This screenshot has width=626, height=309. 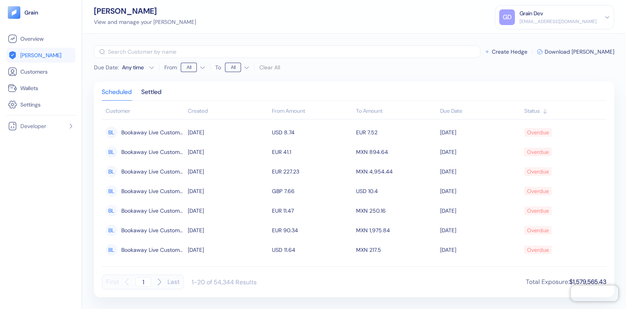 I want to click on div: Scheduled, so click(x=117, y=95).